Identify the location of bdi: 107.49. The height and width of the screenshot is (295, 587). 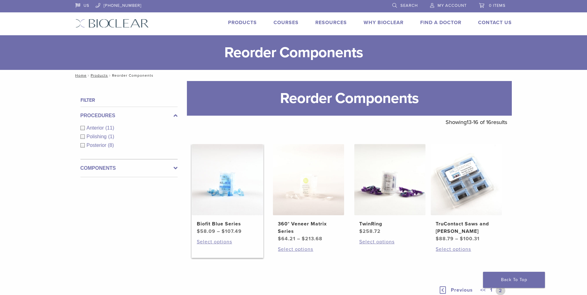
(232, 232).